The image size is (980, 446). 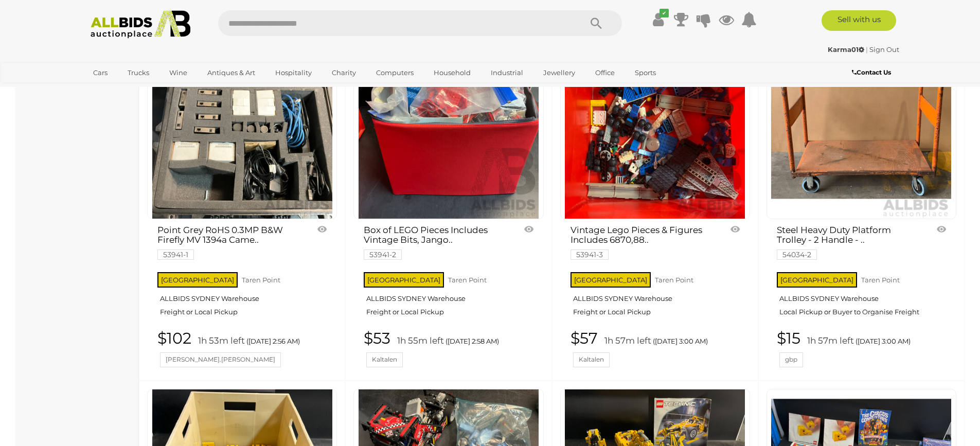 I want to click on img: Vintage Lego Pieces & Figures Includes 6870,886,6823 and More, so click(x=655, y=128).